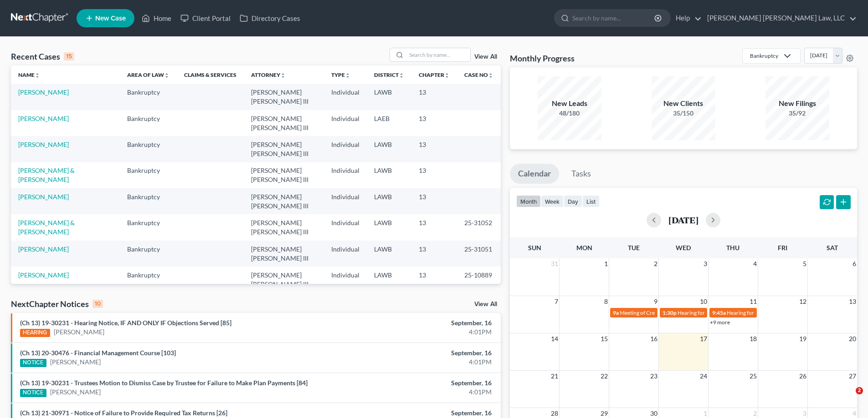 The image size is (868, 418). Describe the element at coordinates (555, 339) in the screenshot. I see `span: 14` at that location.